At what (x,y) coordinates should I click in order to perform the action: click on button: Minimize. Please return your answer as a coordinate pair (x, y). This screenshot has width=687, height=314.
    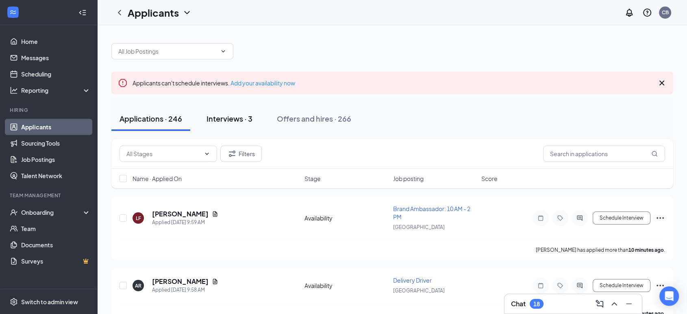
    Looking at the image, I should click on (629, 304).